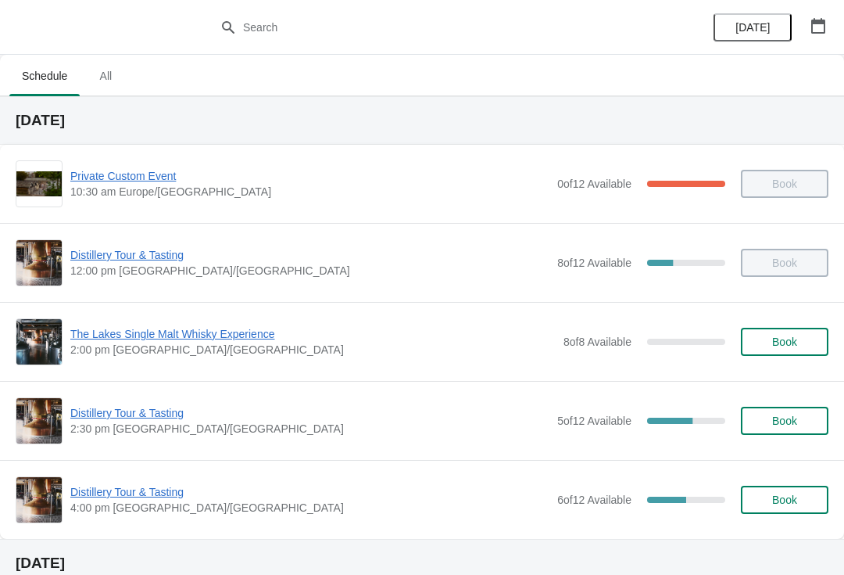 This screenshot has height=575, width=844. Describe the element at coordinates (39, 342) in the screenshot. I see `img: The Lakes Single Malt Whisky Experience | | 2:00 pm Europe/London` at that location.